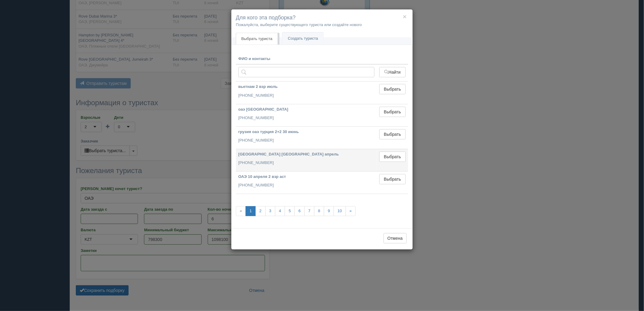 Image resolution: width=644 pixels, height=311 pixels. What do you see at coordinates (257, 39) in the screenshot?
I see `a: Выбрать туриста` at bounding box center [257, 39].